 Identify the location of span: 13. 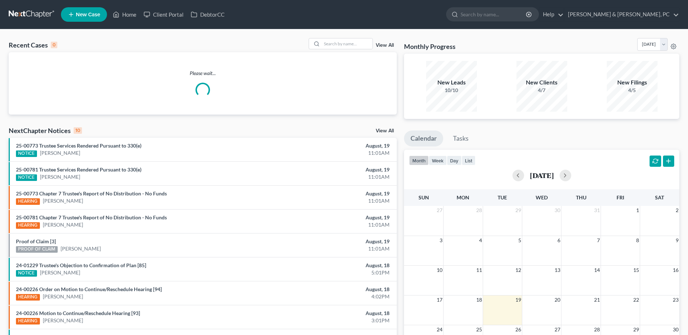
(558, 270).